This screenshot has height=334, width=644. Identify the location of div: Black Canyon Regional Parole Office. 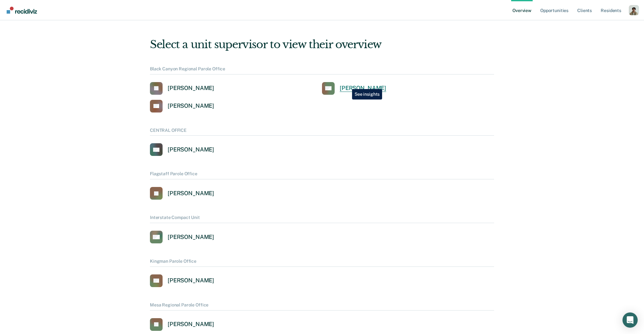
(322, 70).